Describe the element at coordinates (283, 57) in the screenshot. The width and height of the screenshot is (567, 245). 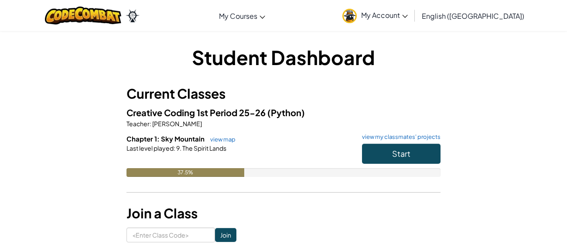
I see `h1: Student Dashboard` at that location.